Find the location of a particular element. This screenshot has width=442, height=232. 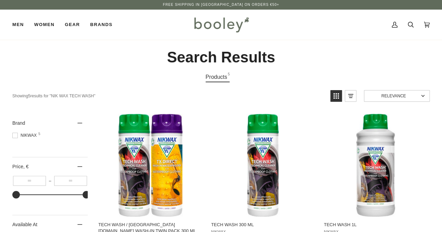

input: Minimum value is located at coordinates (29, 180).